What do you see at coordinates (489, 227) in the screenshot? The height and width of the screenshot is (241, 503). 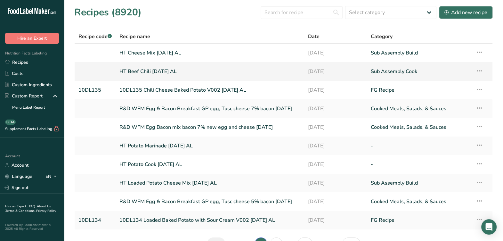 I see `div: Open Intercom Messenger` at bounding box center [489, 227].